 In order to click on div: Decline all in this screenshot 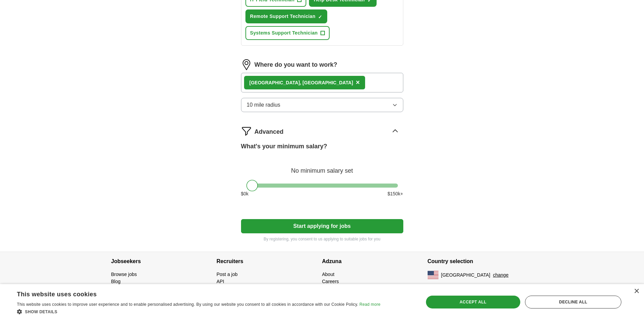, I will do `click(573, 302)`.